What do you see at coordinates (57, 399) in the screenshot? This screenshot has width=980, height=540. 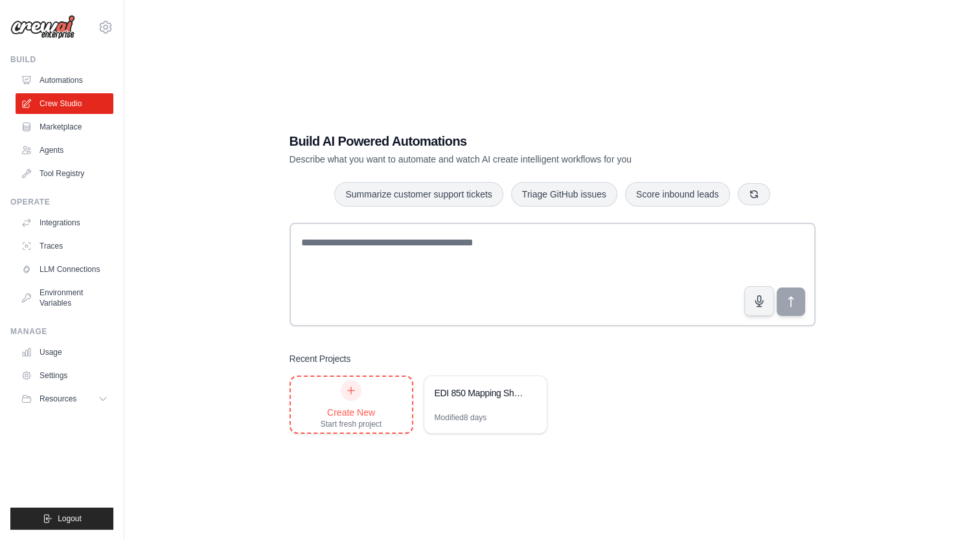 I see `span: Resources` at bounding box center [57, 399].